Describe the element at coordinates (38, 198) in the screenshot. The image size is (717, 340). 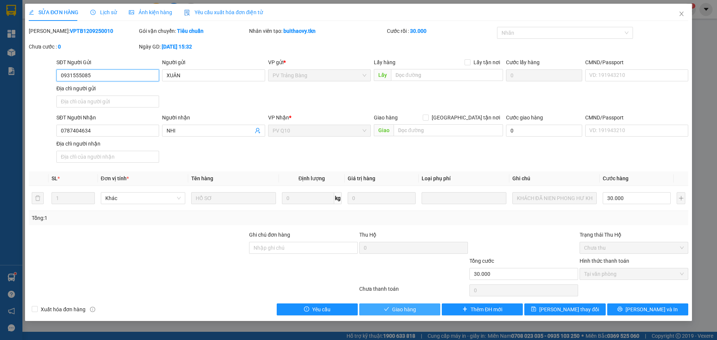
I see `button: delete` at that location.